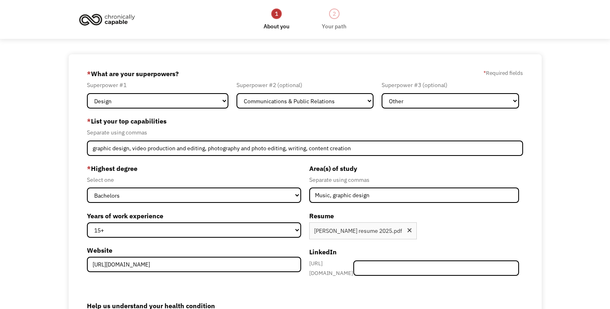 The width and height of the screenshot is (610, 309). What do you see at coordinates (277, 19) in the screenshot?
I see `a: 1About you` at bounding box center [277, 19].